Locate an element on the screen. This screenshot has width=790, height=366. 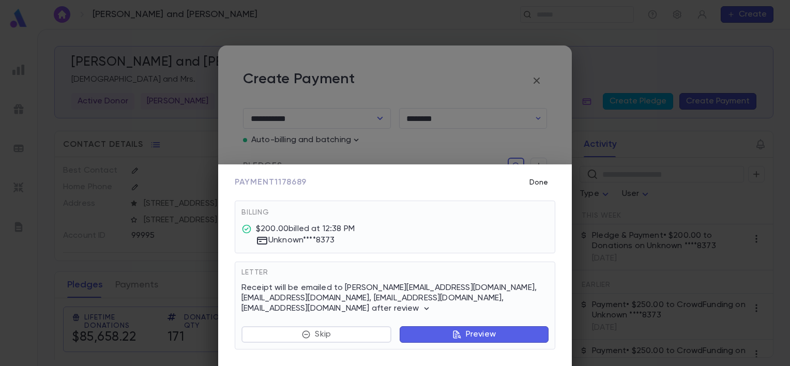
div: Letter is located at coordinates (395, 276).